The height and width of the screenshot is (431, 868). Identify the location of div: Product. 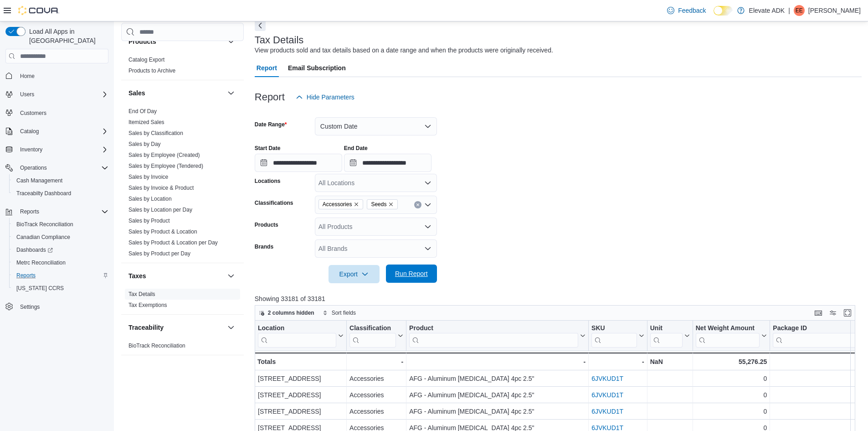
(494, 328).